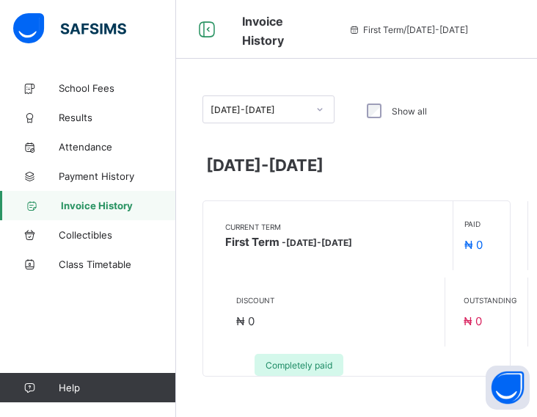  Describe the element at coordinates (490, 300) in the screenshot. I see `span: Outstanding` at that location.